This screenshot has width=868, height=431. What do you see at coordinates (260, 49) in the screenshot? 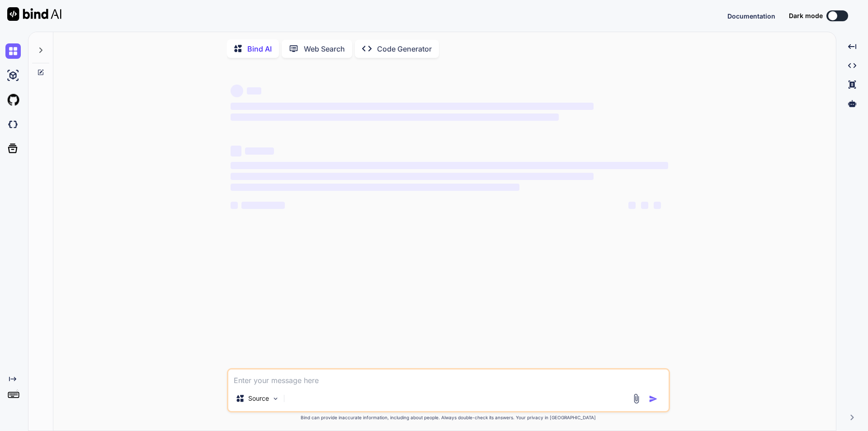
I see `p: Bind AI` at bounding box center [260, 49].